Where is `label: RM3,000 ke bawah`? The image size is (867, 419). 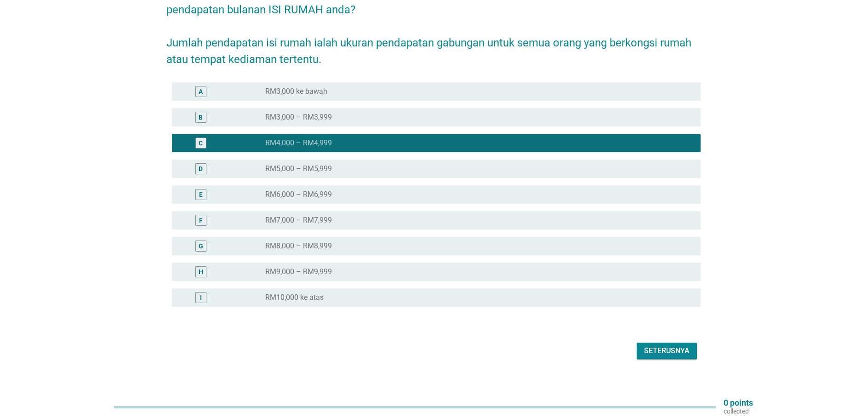 label: RM3,000 ke bawah is located at coordinates (296, 92).